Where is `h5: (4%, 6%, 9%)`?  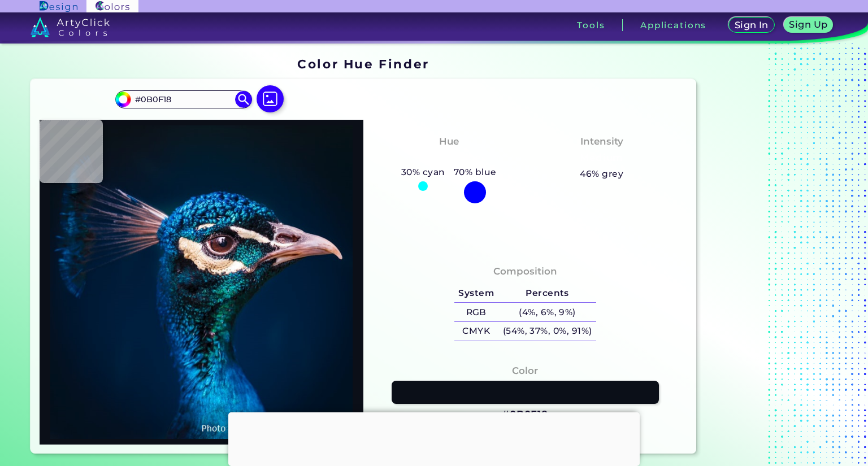
h5: (4%, 6%, 9%) is located at coordinates (547, 312).